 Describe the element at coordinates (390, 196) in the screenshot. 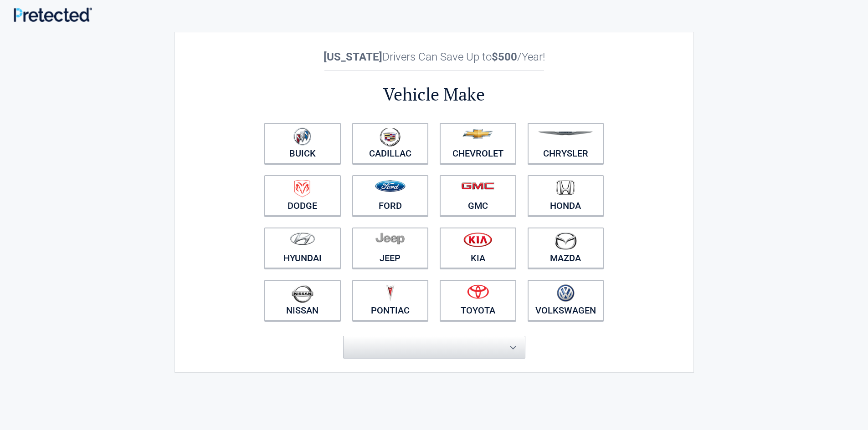

I see `a: Ford` at that location.